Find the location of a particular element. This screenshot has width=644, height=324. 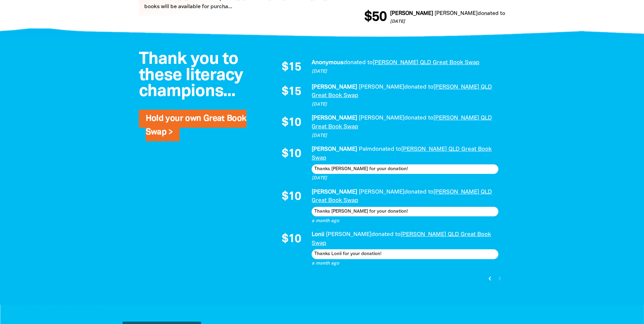

i: chevron_left is located at coordinates (490, 278).